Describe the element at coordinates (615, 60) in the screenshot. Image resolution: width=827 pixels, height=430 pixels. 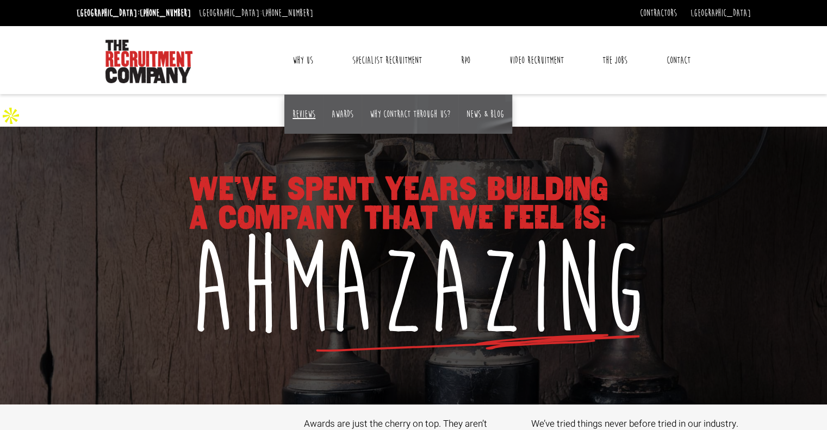
I see `a: The Jobs` at that location.